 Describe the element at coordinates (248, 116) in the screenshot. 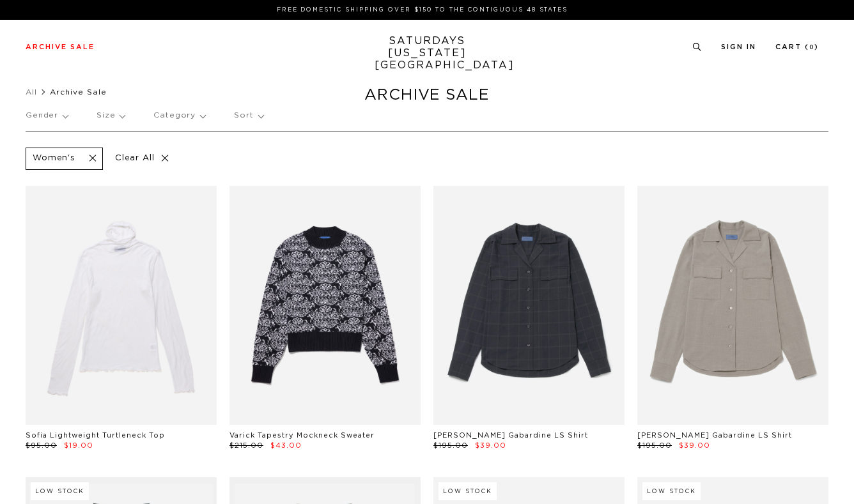

I see `p: Sort` at that location.